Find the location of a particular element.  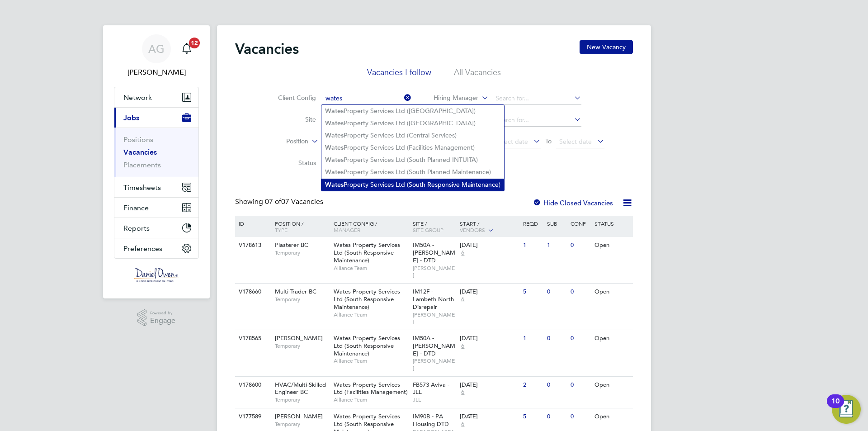

span: Site Group is located at coordinates (428, 230).